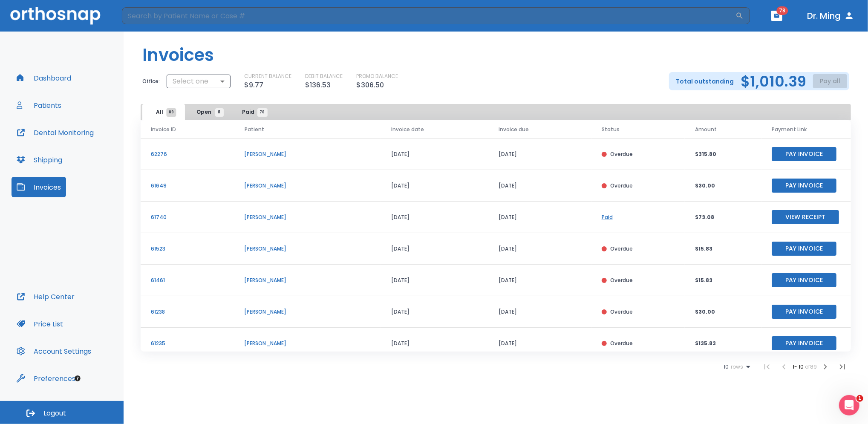  What do you see at coordinates (164, 112) in the screenshot?
I see `span: All` at bounding box center [164, 112].